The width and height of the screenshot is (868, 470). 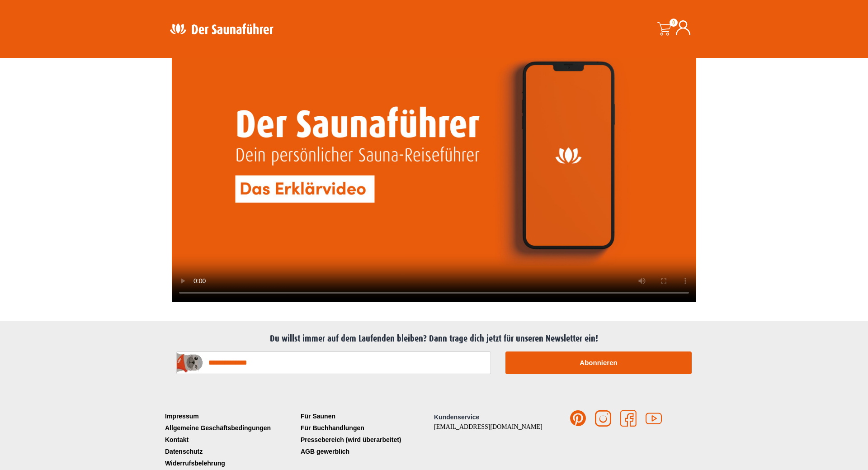 I want to click on a: Datenschutz, so click(x=230, y=451).